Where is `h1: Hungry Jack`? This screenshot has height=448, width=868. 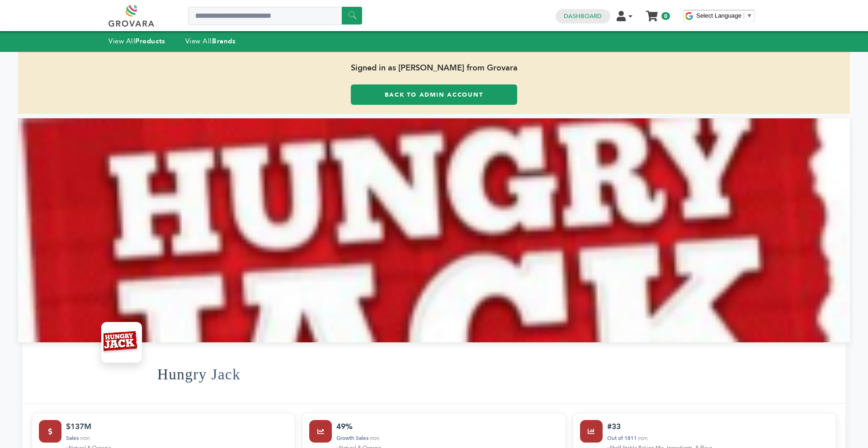
h1: Hungry Jack is located at coordinates (199, 375).